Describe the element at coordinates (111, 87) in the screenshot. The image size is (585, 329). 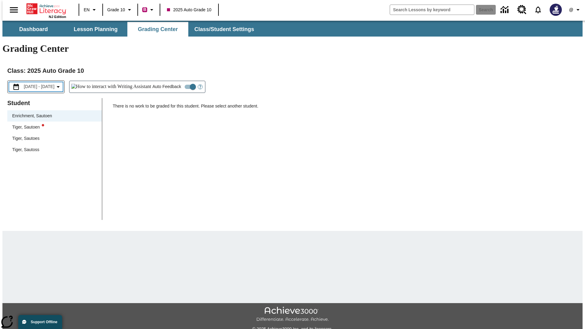
I see `img: How to interact with Writing Assistant` at that location.